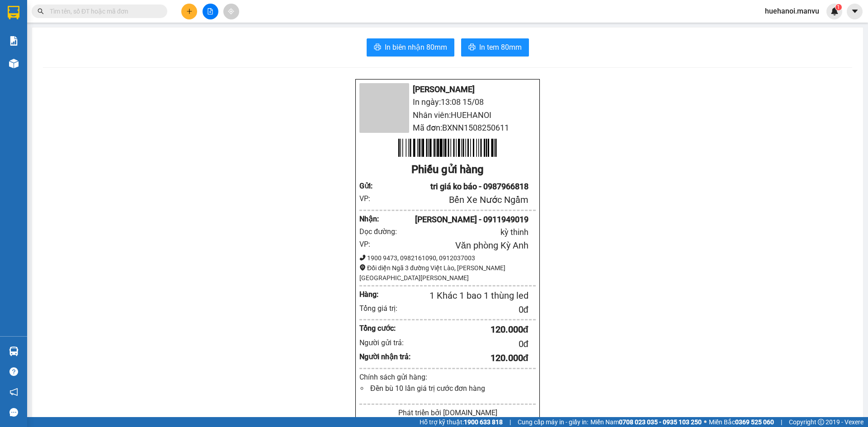 The image size is (868, 427). Describe the element at coordinates (466, 233) in the screenshot. I see `div: kỳ thinh` at that location.